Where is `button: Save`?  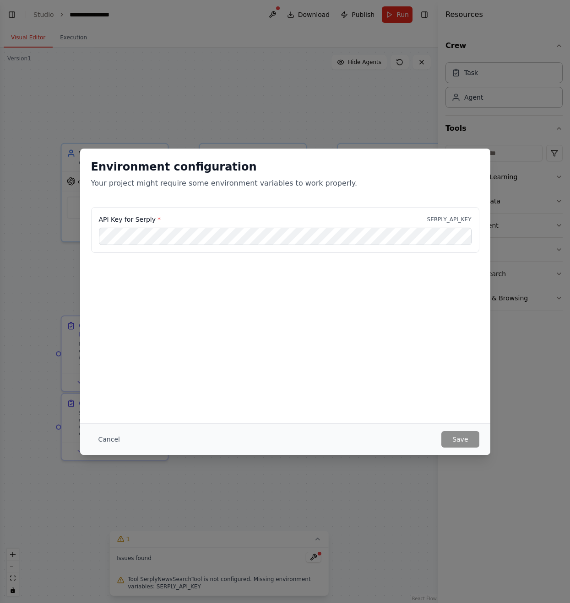 button: Save is located at coordinates (460, 440).